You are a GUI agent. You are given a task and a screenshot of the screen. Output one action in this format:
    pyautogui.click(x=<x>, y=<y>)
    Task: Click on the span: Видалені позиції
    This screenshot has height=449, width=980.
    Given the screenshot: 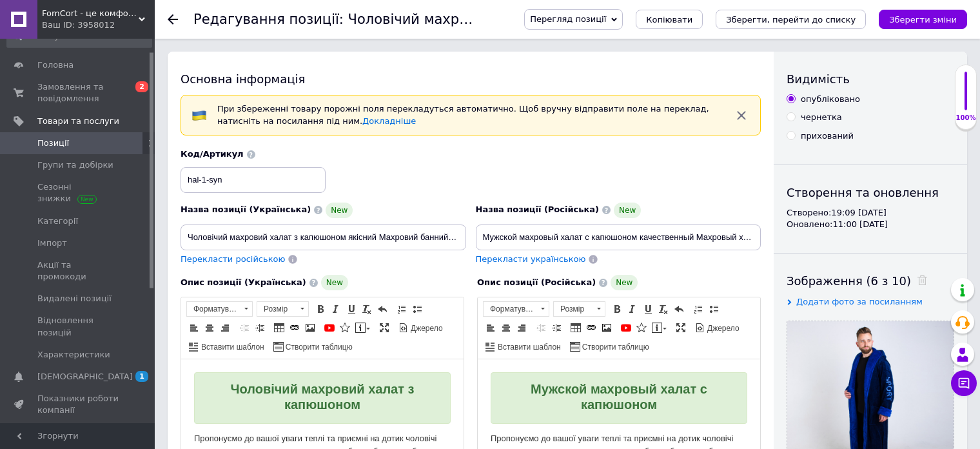 What is the action you would take?
    pyautogui.click(x=74, y=298)
    